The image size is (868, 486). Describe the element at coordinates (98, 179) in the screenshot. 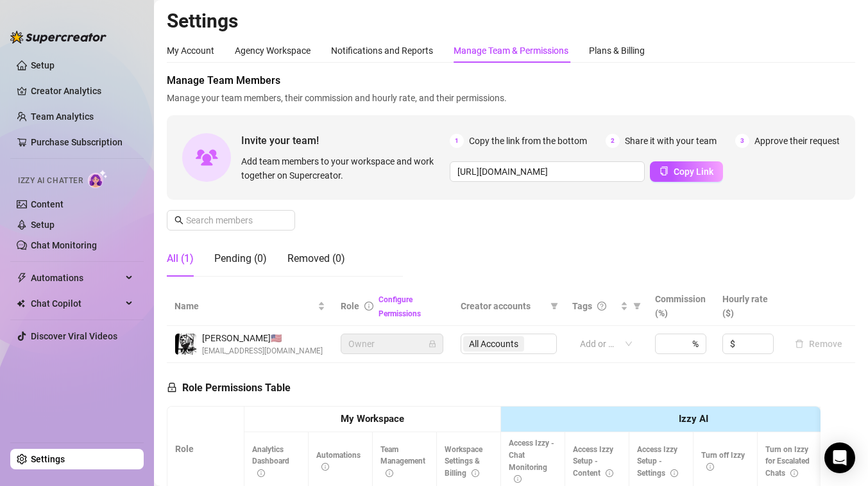

I see `img: AI Chatter` at that location.